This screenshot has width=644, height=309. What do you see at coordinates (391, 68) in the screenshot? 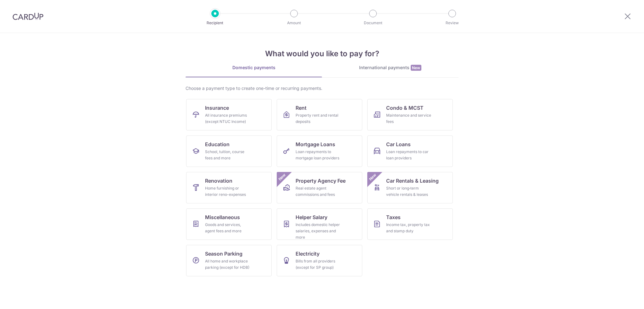
I see `div: International payments` at bounding box center [391, 68].